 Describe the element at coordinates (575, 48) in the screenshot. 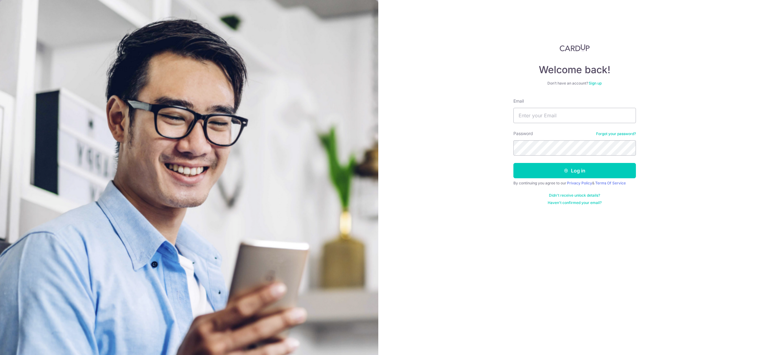

I see `img: CardUp Logo` at that location.